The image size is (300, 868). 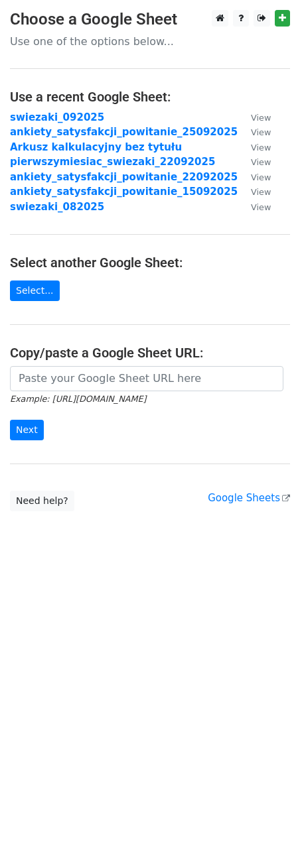 I want to click on a: pierwszymiesiac_swiezaki_22092025, so click(x=112, y=162).